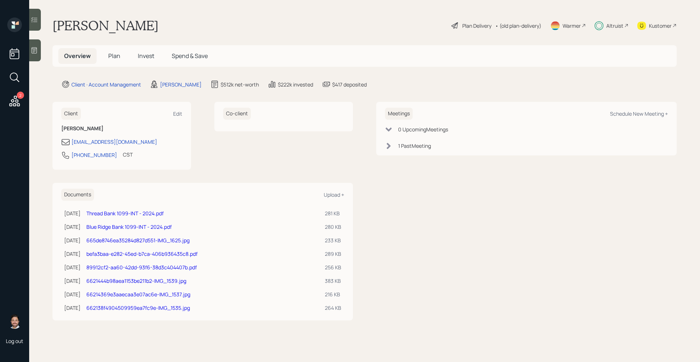 The width and height of the screenshot is (700, 362). What do you see at coordinates (138, 294) in the screenshot?
I see `a: 66214369e3aaecaa3e07ac6e-IMG_1537.jpg` at bounding box center [138, 294].